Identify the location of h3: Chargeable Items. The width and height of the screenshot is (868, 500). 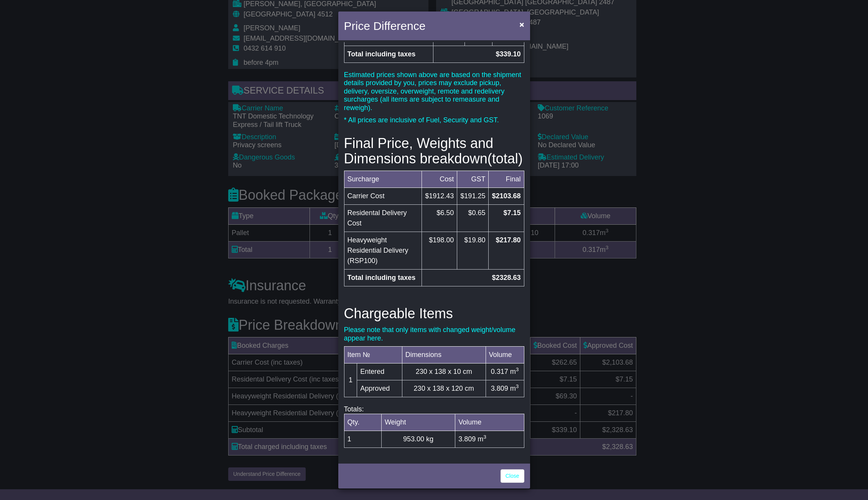
(434, 314).